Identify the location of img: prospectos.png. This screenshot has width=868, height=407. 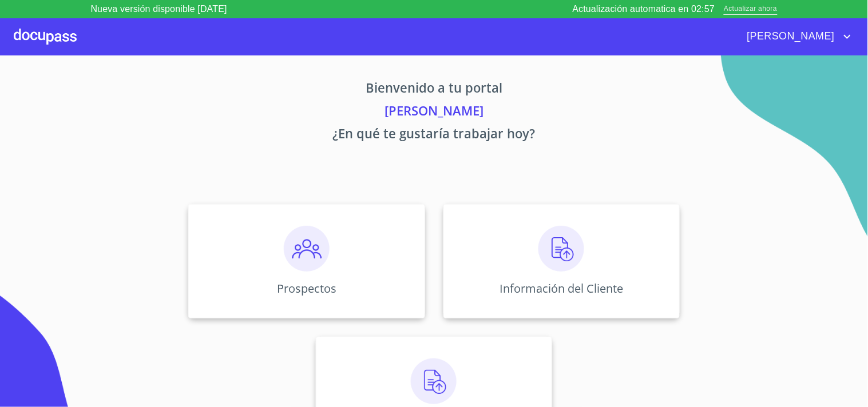
(306, 249).